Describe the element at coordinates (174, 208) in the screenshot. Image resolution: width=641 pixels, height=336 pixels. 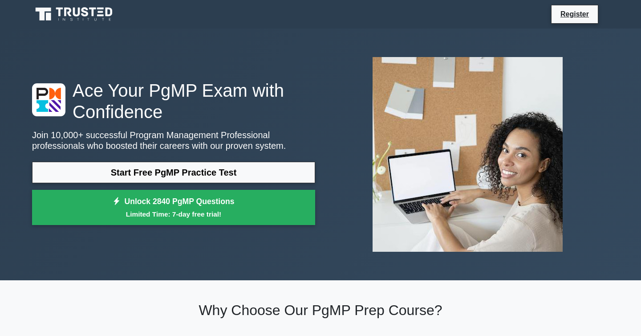
I see `a: Unlock 2840 PgMP QuestionsLimited Time: 7-day free trial!` at that location.